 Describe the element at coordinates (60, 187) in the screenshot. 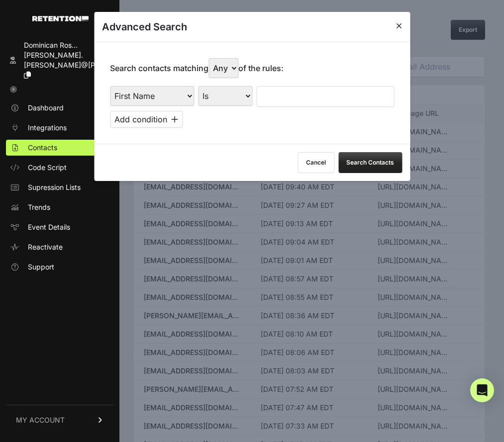

I see `a: Supression Lists` at that location.